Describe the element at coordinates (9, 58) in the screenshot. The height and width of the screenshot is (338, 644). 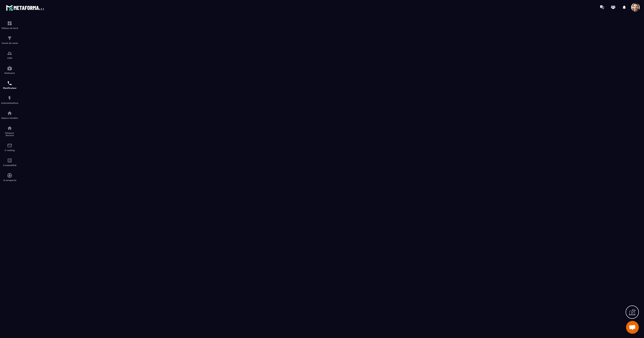
I see `p: CRM` at that location.